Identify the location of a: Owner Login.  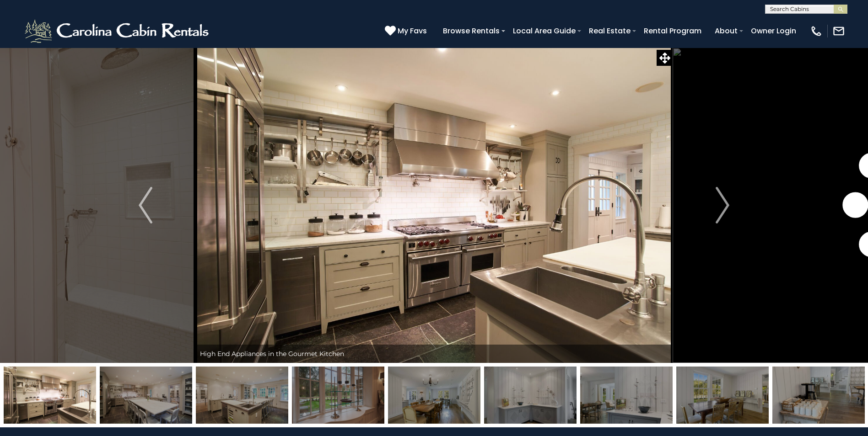
(773, 31).